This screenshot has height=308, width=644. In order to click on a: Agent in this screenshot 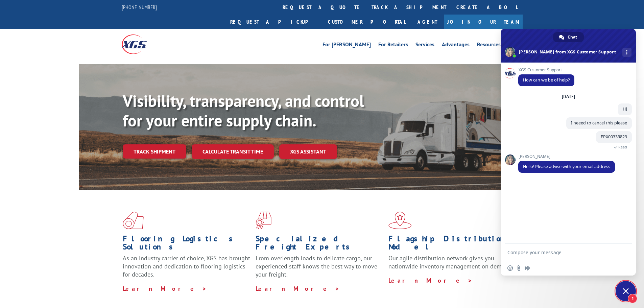, I will do `click(428, 22)`.